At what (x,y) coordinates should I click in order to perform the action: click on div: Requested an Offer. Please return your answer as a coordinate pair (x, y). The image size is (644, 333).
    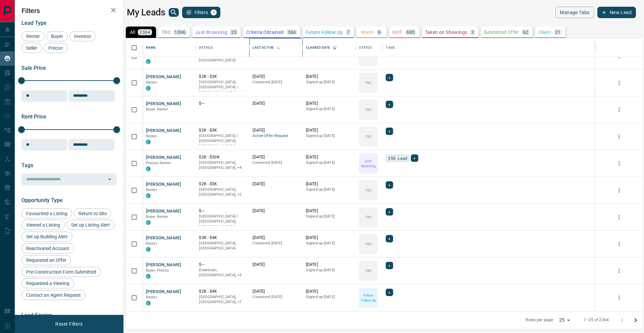
    Looking at the image, I should click on (47, 261).